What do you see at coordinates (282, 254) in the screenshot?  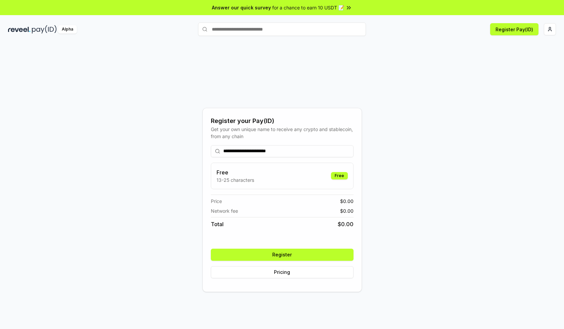 I see `button: Register` at bounding box center [282, 254].